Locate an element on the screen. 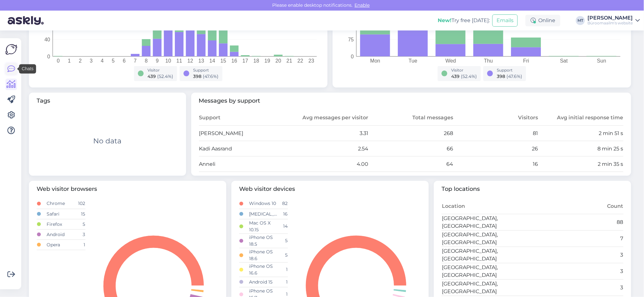 The image size is (644, 297). th: Location is located at coordinates (487, 206).